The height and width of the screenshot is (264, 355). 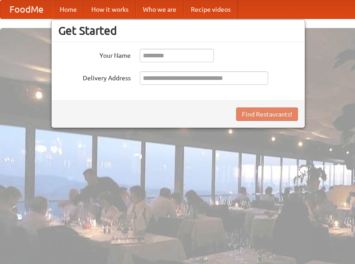 I want to click on h3: Get Started, so click(x=178, y=31).